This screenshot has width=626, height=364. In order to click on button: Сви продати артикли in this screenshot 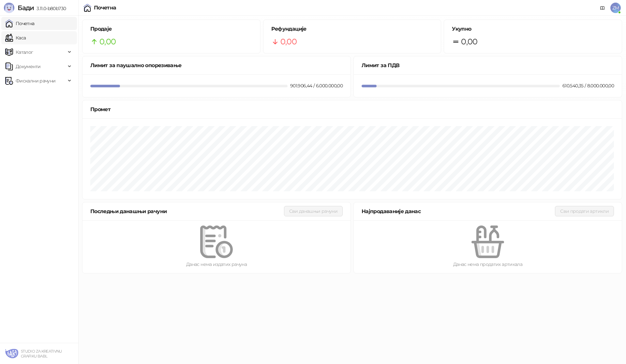, I will do `click(584, 211)`.